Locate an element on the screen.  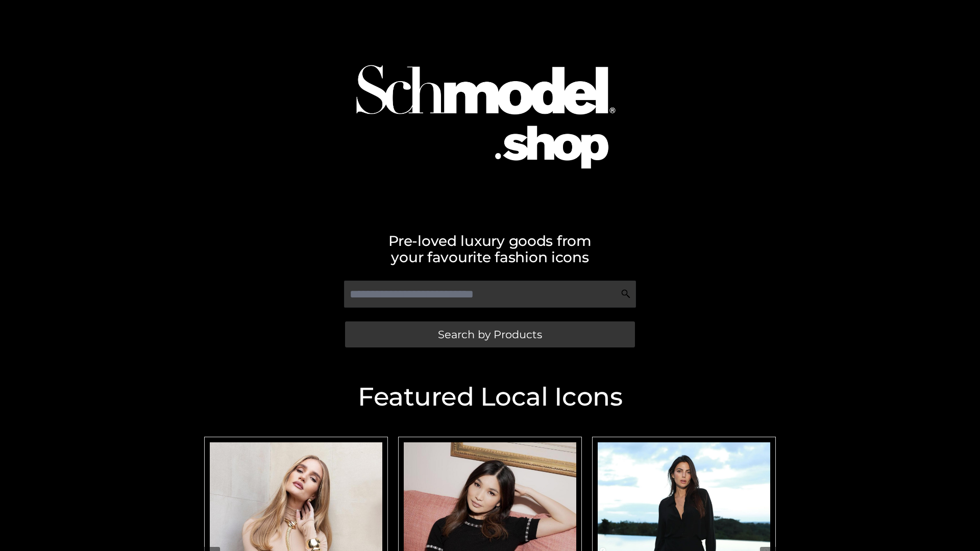
h2: Featured Local Icons​ is located at coordinates (490, 397).